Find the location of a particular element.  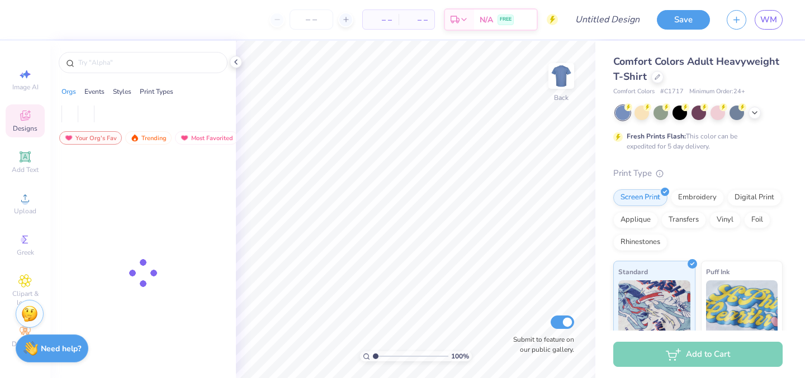

span: Clipart & logos is located at coordinates (25, 298).